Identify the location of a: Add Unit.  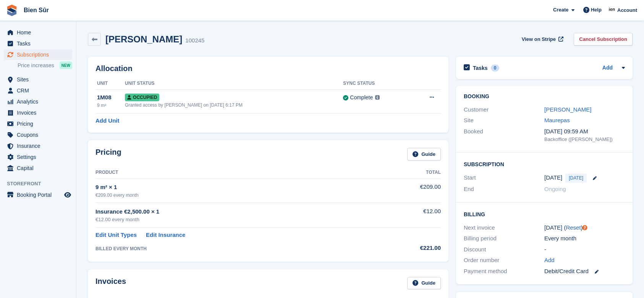
(107, 121).